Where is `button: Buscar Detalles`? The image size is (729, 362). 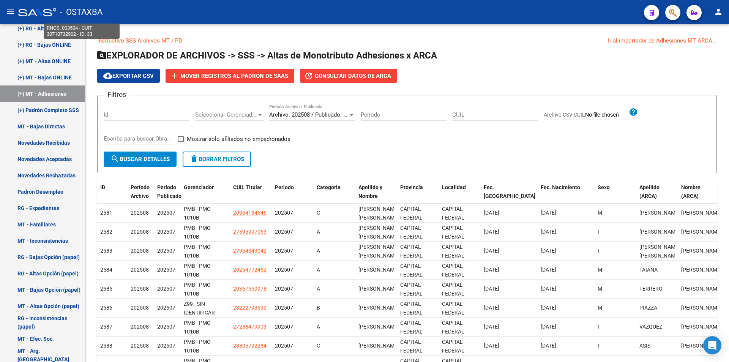
button: Buscar Detalles is located at coordinates (140, 159).